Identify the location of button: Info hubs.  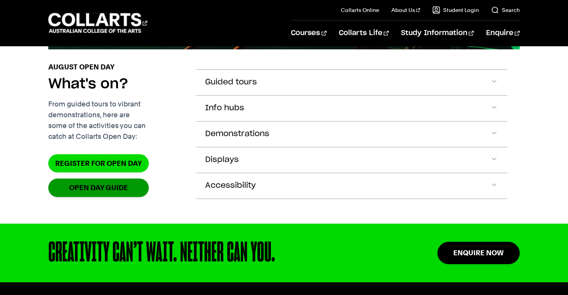
(351, 108).